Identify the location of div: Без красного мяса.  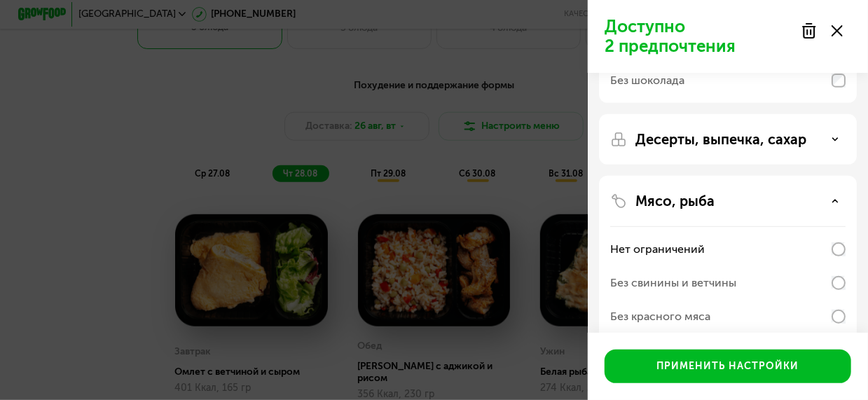
(660, 317).